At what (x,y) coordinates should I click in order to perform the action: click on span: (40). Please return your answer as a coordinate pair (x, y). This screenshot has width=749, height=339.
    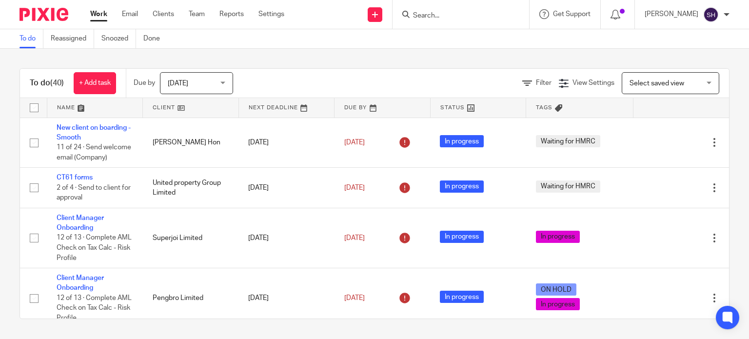
    Looking at the image, I should click on (57, 83).